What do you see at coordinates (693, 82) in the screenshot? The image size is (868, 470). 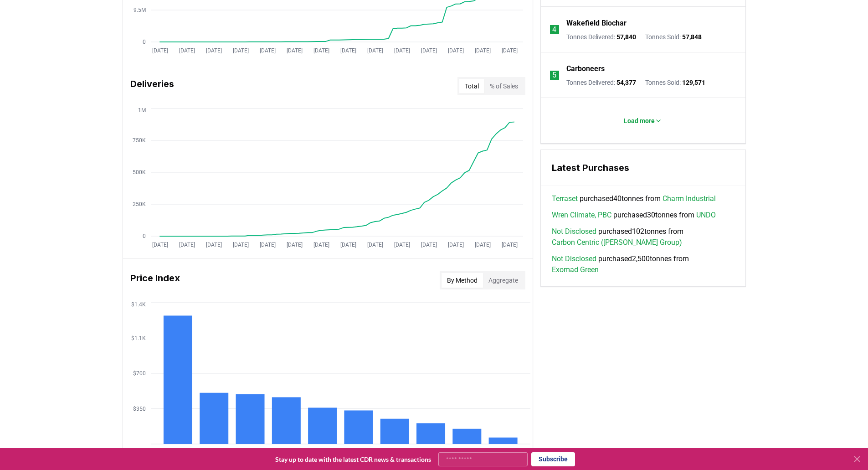 I see `span: 129,571` at bounding box center [693, 82].